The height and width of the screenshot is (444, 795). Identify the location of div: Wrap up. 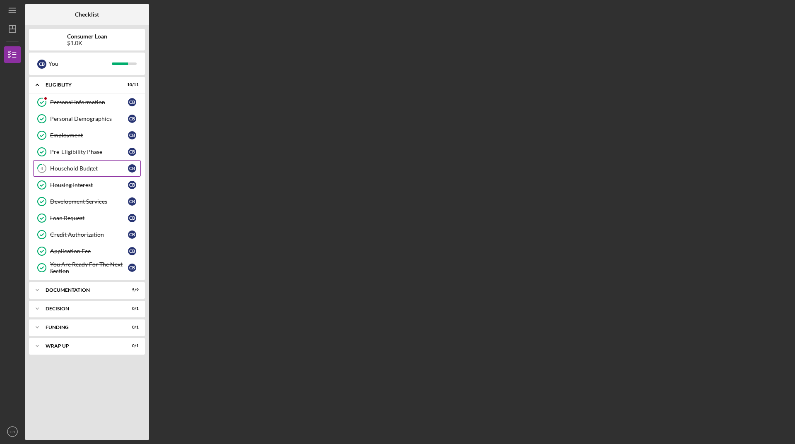
(82, 346).